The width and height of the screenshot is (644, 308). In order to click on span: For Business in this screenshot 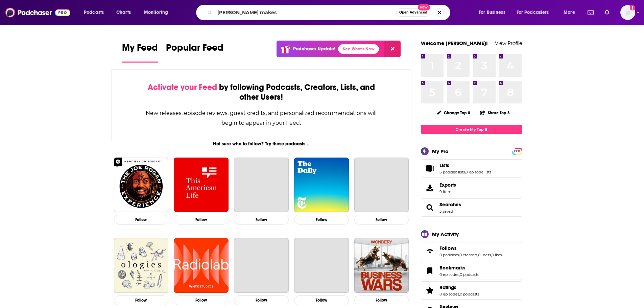, I will do `click(492, 13)`.